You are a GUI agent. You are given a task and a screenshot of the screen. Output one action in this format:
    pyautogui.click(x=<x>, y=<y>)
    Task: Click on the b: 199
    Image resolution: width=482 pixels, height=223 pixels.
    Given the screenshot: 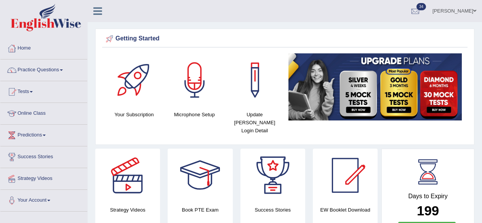 What is the action you would take?
    pyautogui.click(x=428, y=210)
    